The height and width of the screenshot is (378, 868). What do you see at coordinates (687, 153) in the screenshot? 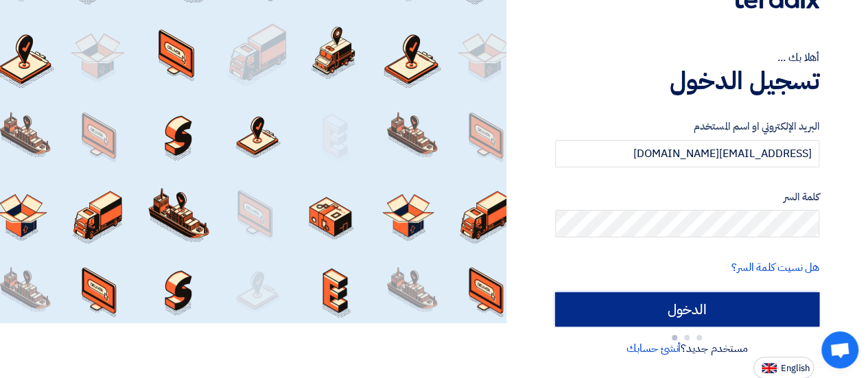
I see `input: أدخل بريد العمل الإلكتروني او اسم المستخدم الخاص بك ...` at bounding box center [687, 153].